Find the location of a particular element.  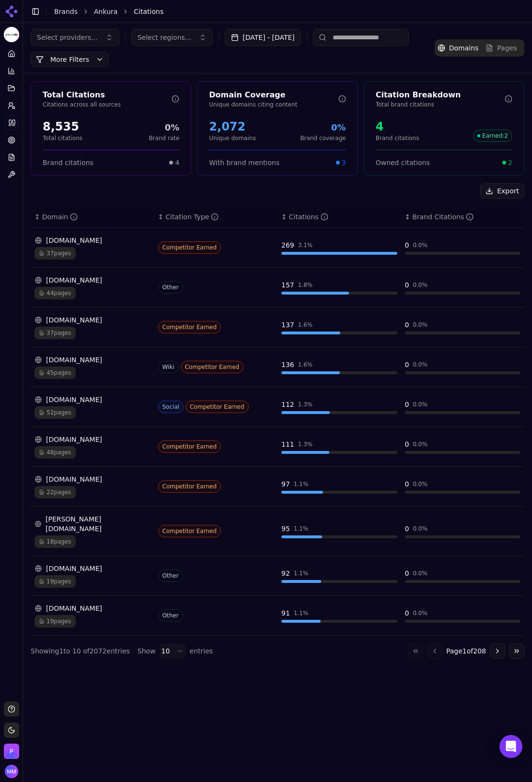

img: Perrill is located at coordinates (12, 752).